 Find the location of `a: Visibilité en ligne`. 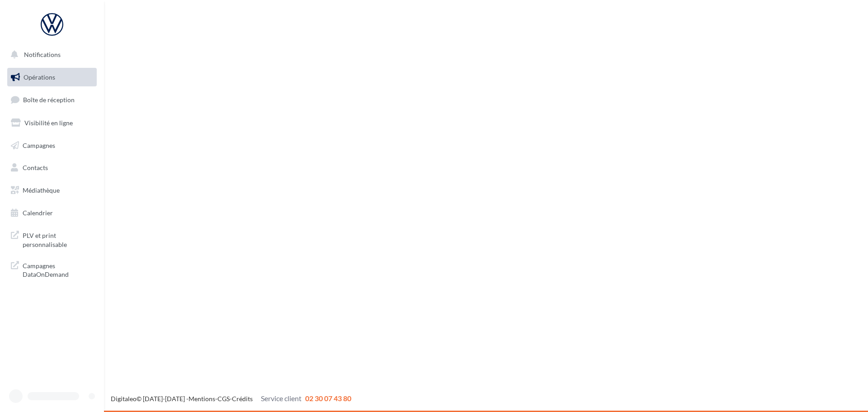

a: Visibilité en ligne is located at coordinates (52, 123).